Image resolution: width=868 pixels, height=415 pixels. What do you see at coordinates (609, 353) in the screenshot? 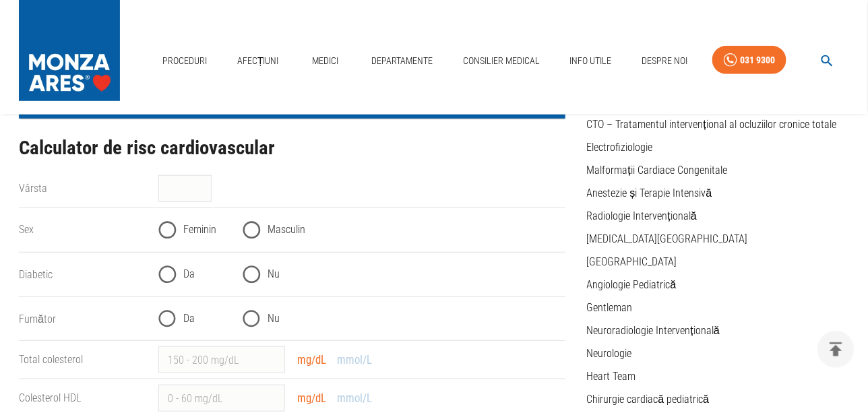
I see `a: Neurologie` at bounding box center [609, 353].